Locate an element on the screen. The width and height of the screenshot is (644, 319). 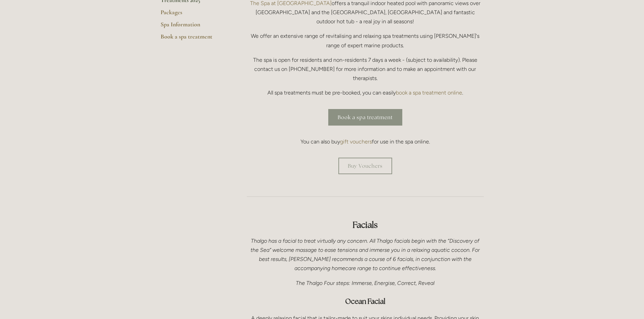
em: The Thalgo Four steps: Immerse, Energise, Correct, Reveal is located at coordinates (365, 283).